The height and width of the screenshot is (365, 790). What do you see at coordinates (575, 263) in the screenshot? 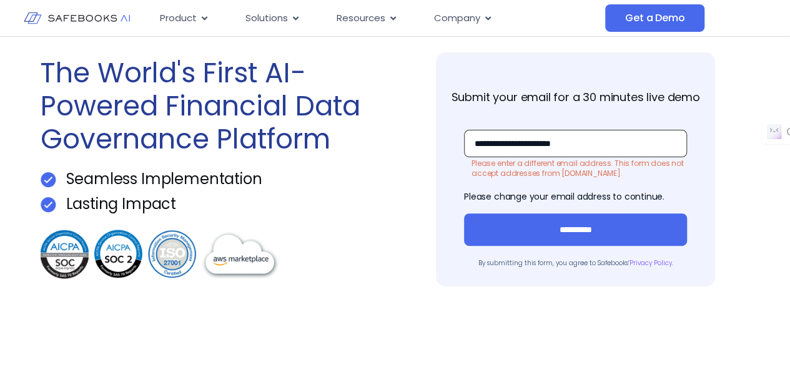
I see `p: By submitting this form, you agree to Safebooks’ .` at bounding box center [575, 263].